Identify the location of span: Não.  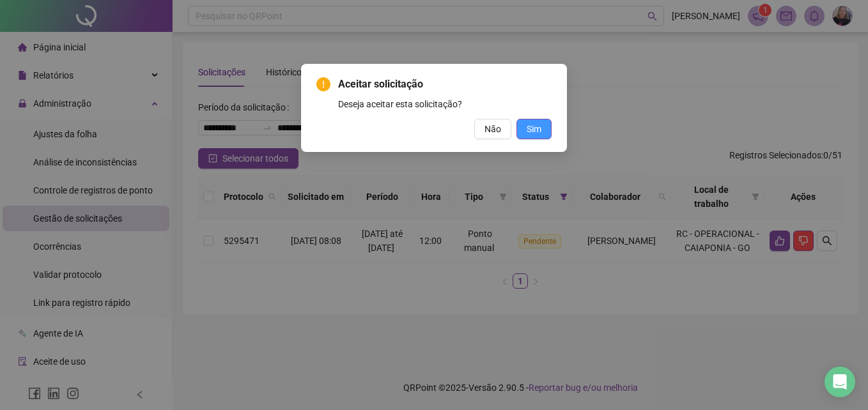
(493, 129).